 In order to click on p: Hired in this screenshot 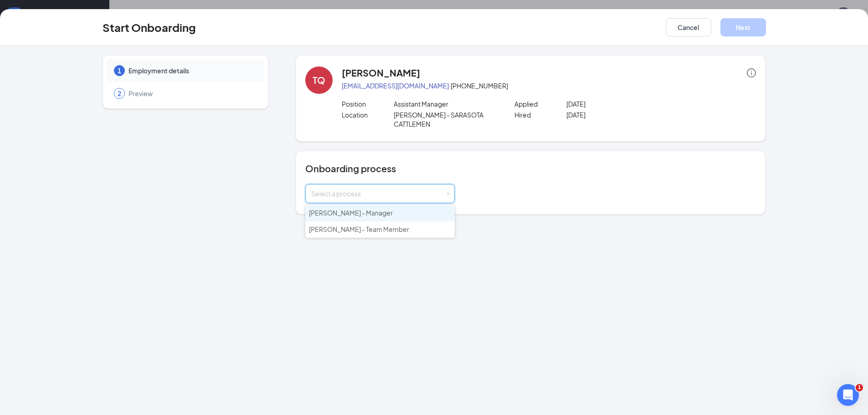, I will do `click(540, 115)`.